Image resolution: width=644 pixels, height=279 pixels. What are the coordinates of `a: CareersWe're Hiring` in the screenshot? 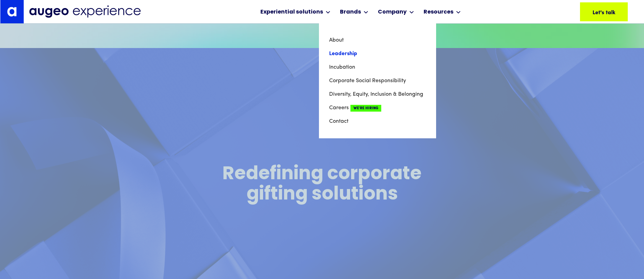 It's located at (378, 108).